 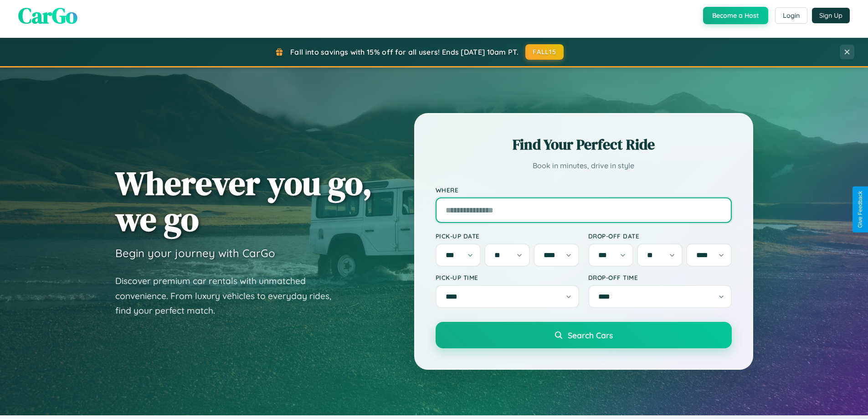 What do you see at coordinates (860, 209) in the screenshot?
I see `div: Give Feedback` at bounding box center [860, 209].